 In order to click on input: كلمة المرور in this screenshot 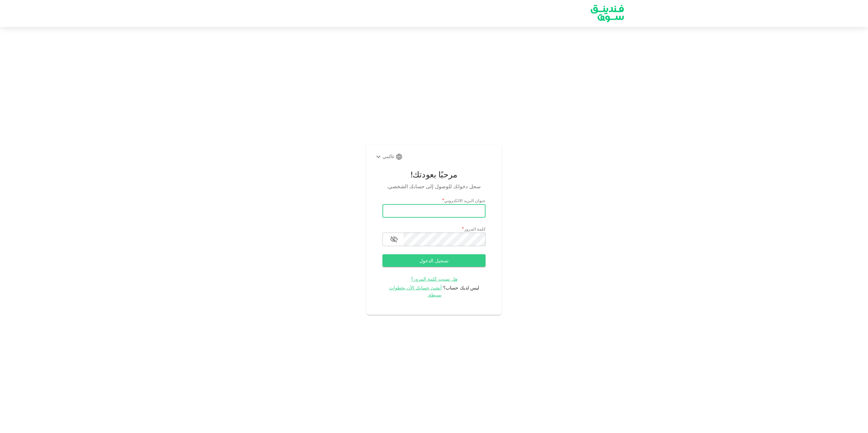, I will do `click(444, 239)`.